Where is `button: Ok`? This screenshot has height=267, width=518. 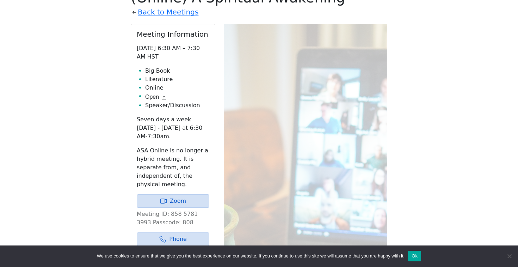
button: Ok is located at coordinates (415, 256).